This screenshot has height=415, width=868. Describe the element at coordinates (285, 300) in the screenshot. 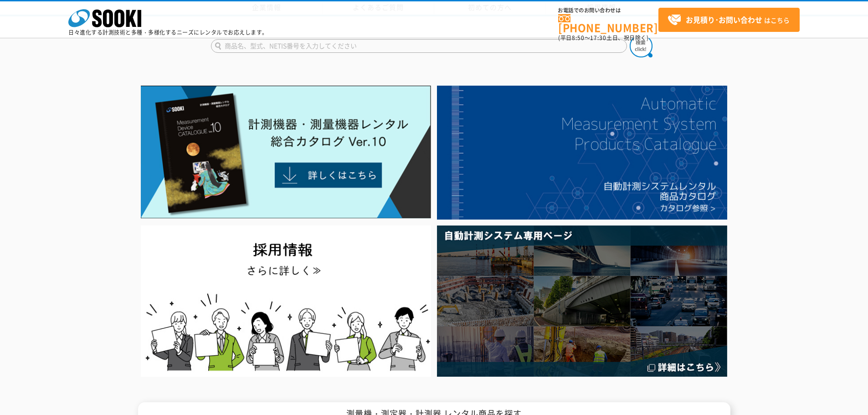

I see `img: SOOKI recruit` at that location.